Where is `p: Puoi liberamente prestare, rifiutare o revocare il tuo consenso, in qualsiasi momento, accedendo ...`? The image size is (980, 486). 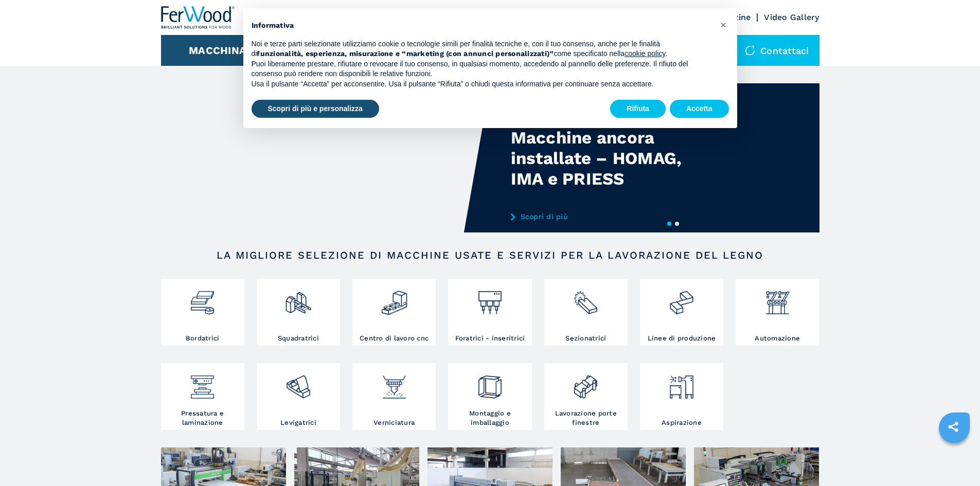
p: Puoi liberamente prestare, rifiutare o revocare il tuo consenso, in qualsiasi momento, accedendo ... is located at coordinates (482, 69).